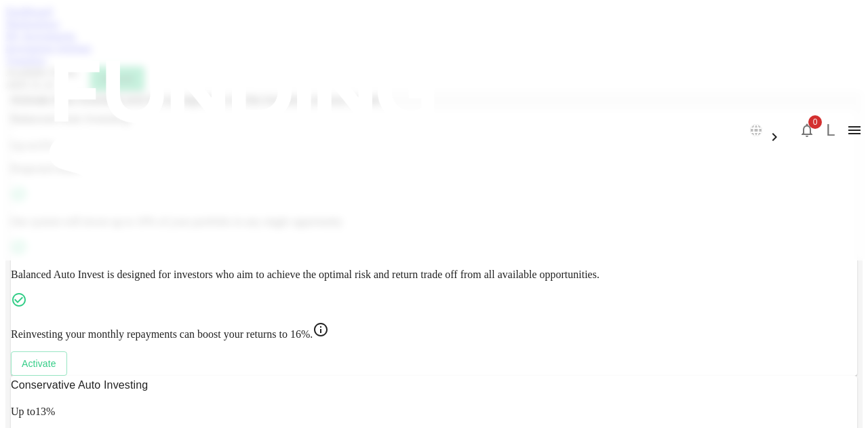 The width and height of the screenshot is (868, 428). I want to click on span: العربية, so click(780, 121).